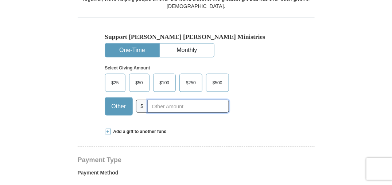  Describe the element at coordinates (188, 106) in the screenshot. I see `input: Other Amount` at that location.